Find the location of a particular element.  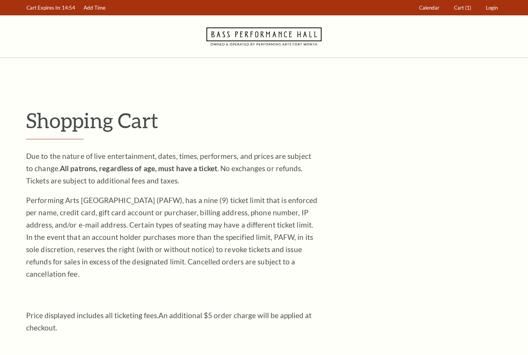

a: Calendar is located at coordinates (429, 8).